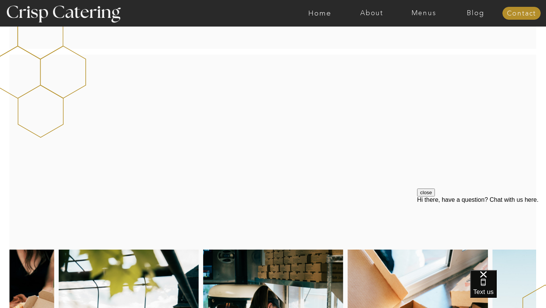 The image size is (546, 308). Describe the element at coordinates (13, 22) in the screenshot. I see `span: Text us` at that location.